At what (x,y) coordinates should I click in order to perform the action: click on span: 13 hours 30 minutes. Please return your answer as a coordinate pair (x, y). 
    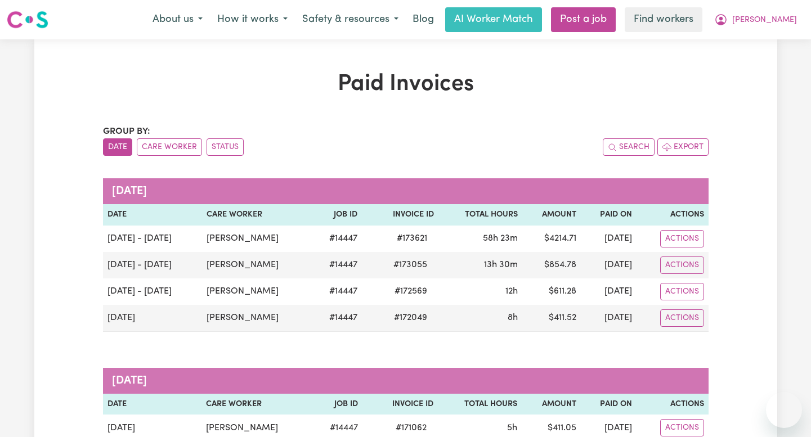
    Looking at the image, I should click on (501, 265).